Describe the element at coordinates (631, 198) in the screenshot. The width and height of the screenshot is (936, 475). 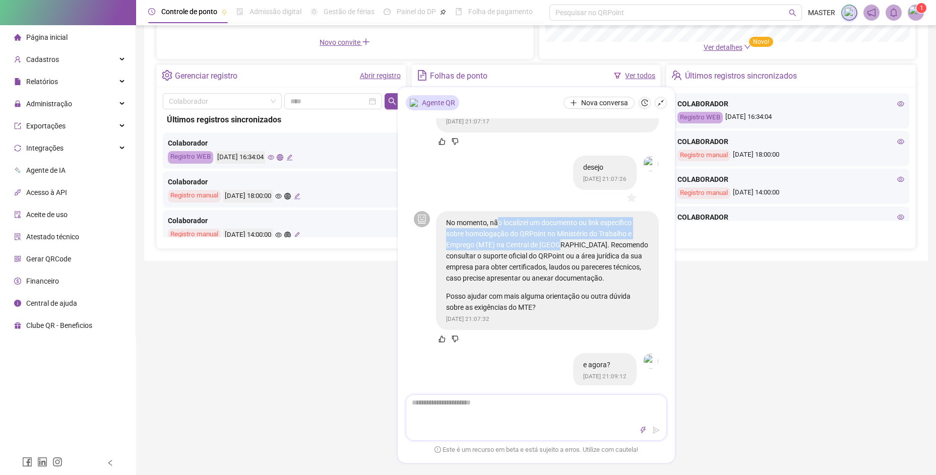
I see `span: star` at that location.